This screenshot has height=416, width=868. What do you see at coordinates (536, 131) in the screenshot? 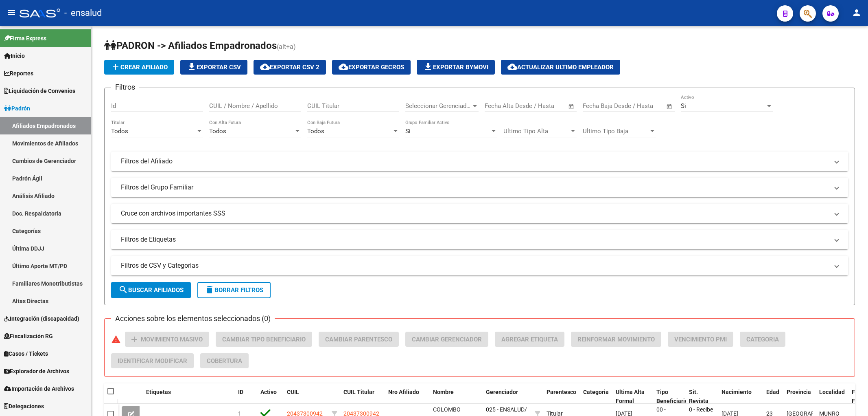
I see `span: Ultimo Tipo Alta` at bounding box center [536, 131].